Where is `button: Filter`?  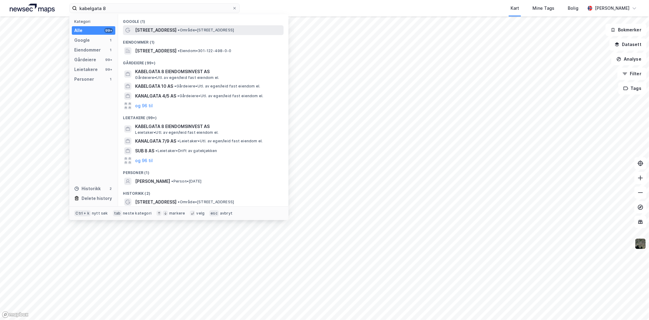
button: Filter is located at coordinates (632, 74).